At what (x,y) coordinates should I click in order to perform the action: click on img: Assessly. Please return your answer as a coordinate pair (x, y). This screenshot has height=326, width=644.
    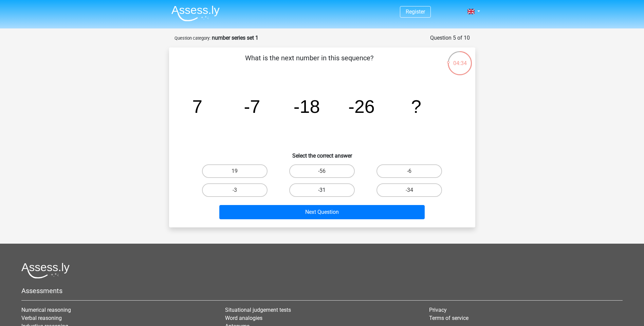
    Looking at the image, I should click on (195, 13).